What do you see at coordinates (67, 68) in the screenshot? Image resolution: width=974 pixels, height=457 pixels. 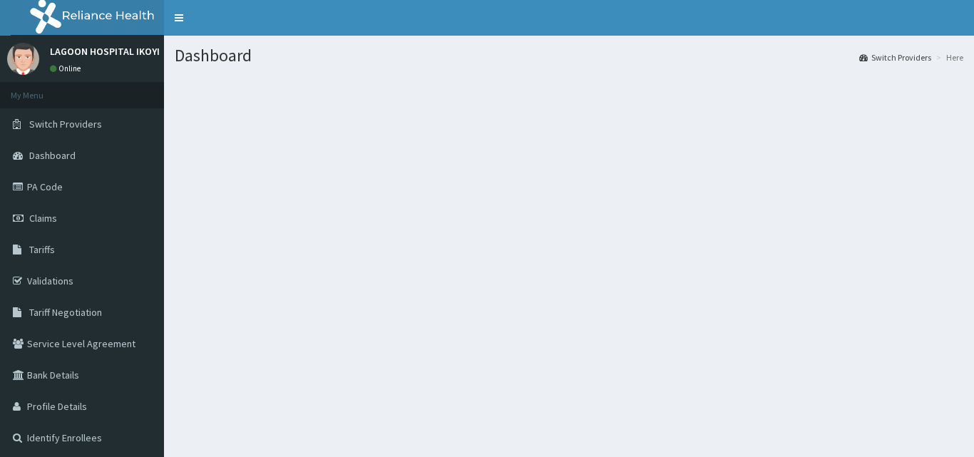 I see `a: Online` at bounding box center [67, 68].